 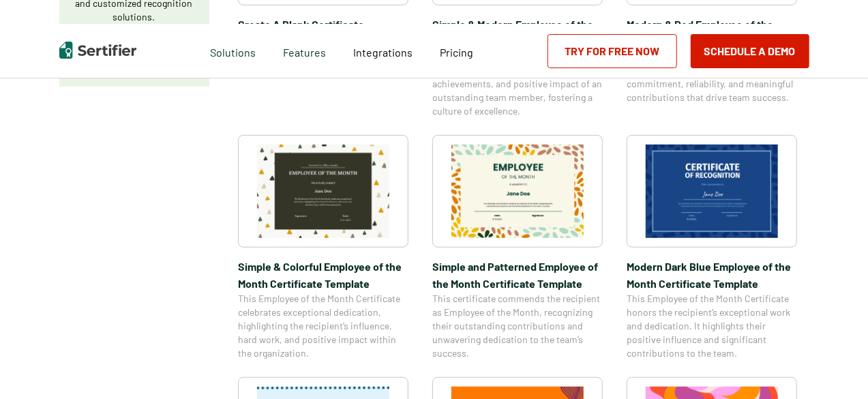 What do you see at coordinates (323, 275) in the screenshot?
I see `span: Simple & Colorful Employee of the Month Certificate Template` at bounding box center [323, 275].